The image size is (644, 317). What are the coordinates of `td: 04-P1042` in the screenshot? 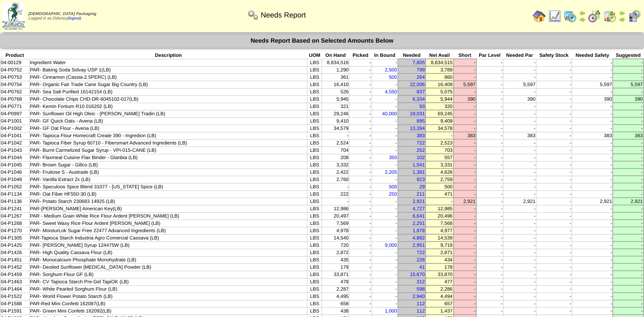 It's located at (15, 143).